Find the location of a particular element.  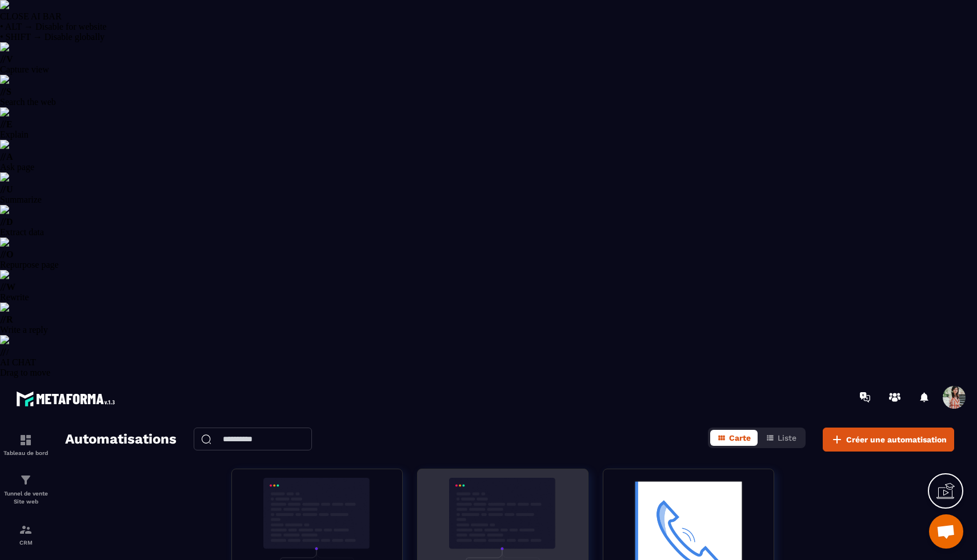

a: formationformationCRM is located at coordinates (26, 534).